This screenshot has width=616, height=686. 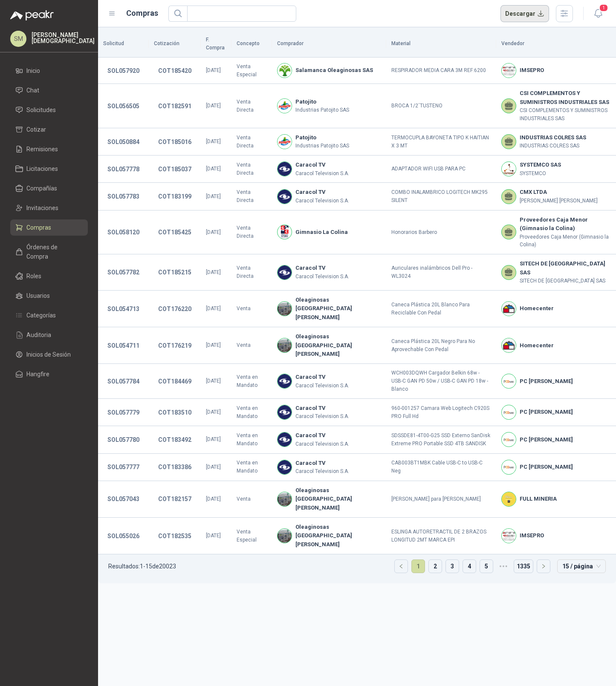 What do you see at coordinates (123, 536) in the screenshot?
I see `button: SOL055026` at bounding box center [123, 536].